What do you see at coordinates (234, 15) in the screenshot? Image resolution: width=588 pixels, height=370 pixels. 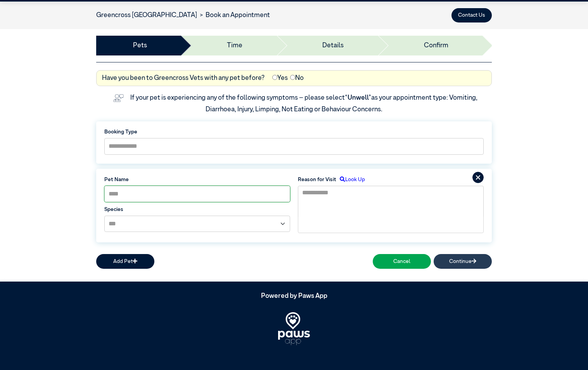 I see `li: Book an Appointment` at bounding box center [234, 15].